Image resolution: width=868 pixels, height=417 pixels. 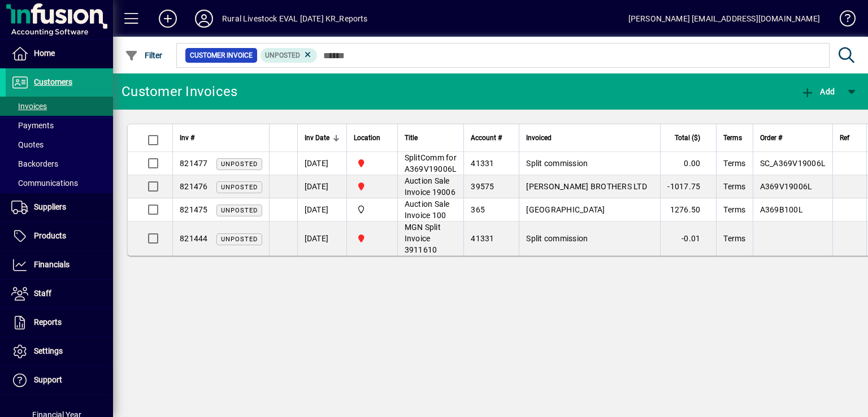 What do you see at coordinates (431, 138) in the screenshot?
I see `div: Title` at bounding box center [431, 138].